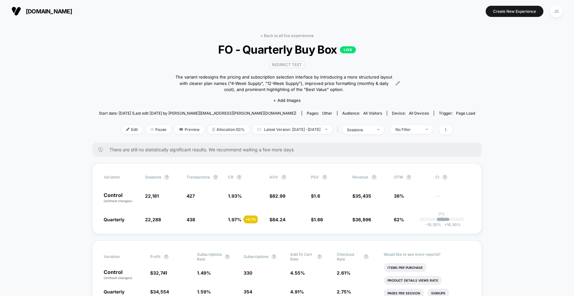 Image resolution: width=574 pixels, height=296 pixels. Describe the element at coordinates (412, 177) in the screenshot. I see `span: OTW` at that location.